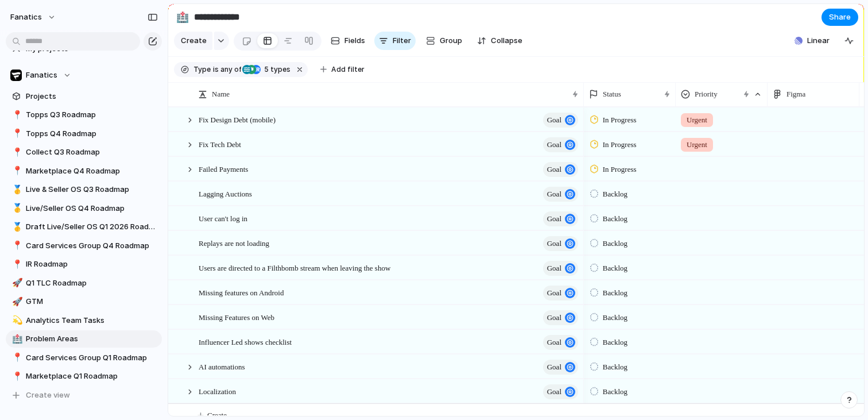 This screenshot has width=868, height=420. I want to click on span: Status, so click(612, 94).